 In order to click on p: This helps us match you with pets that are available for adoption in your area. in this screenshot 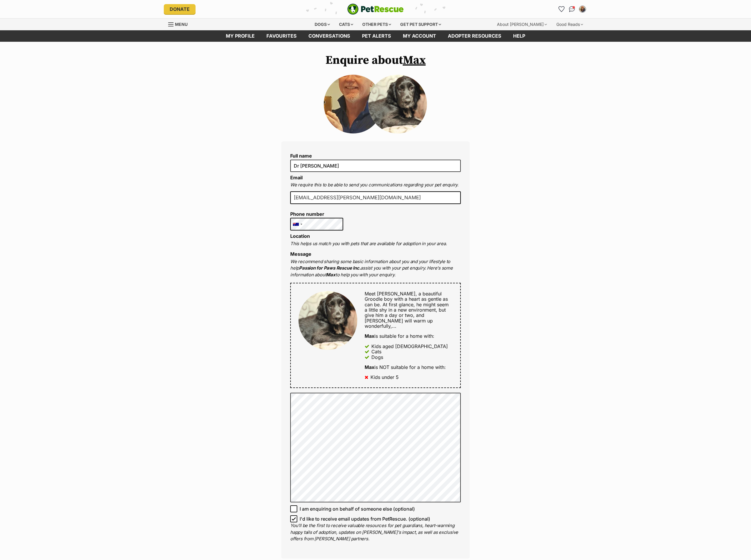, I will do `click(375, 244)`.